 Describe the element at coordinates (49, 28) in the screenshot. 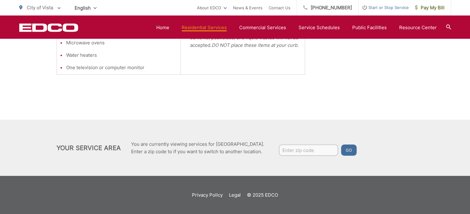

I see `a: EDCD logo. Return to the homepage.` at that location.